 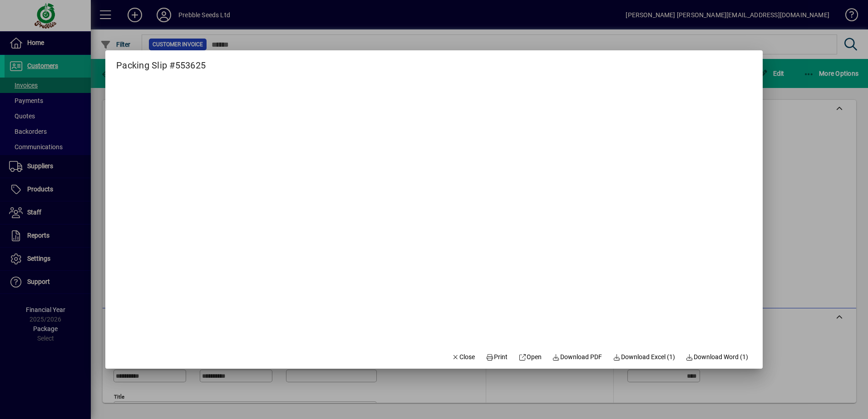 What do you see at coordinates (577, 357) in the screenshot?
I see `span: Download PDF` at bounding box center [577, 357].